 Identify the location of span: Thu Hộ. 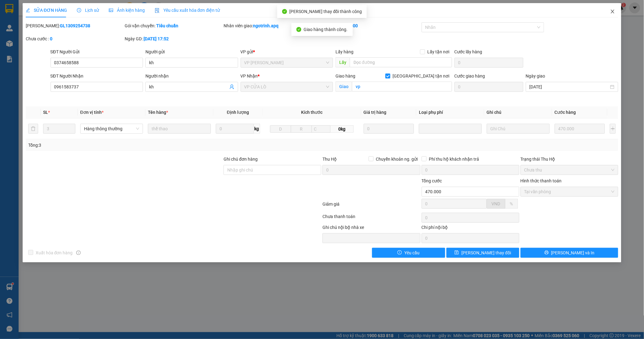
(330, 159).